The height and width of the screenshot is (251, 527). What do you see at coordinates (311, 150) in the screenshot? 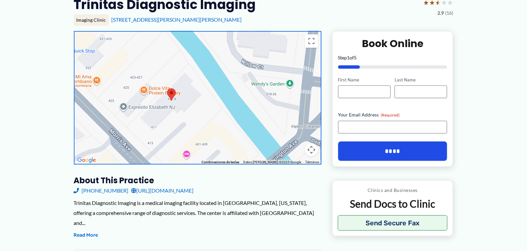
I see `button: Controles de visualización del mapa` at bounding box center [311, 150].